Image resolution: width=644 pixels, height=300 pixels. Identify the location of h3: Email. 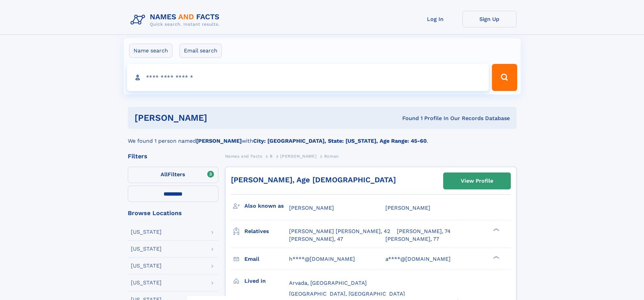
(267, 259).